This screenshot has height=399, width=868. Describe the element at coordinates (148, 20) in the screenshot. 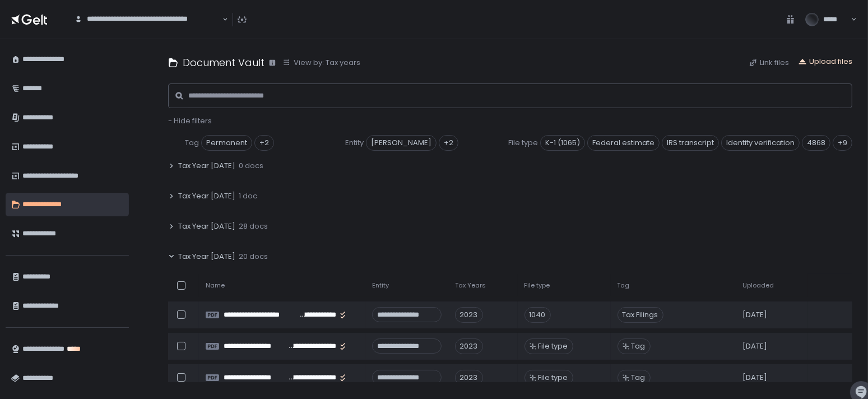

I see `div: Search for option` at that location.